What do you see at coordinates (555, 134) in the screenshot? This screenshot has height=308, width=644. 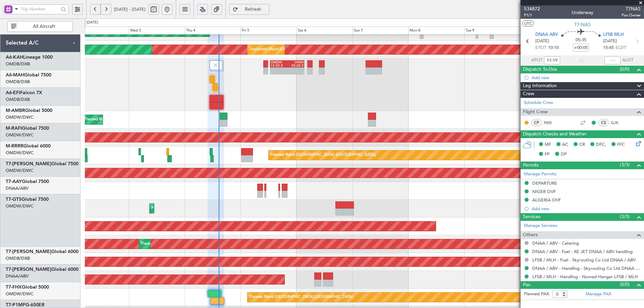 I see `span: Dispatch Checks and Weather` at bounding box center [555, 134].